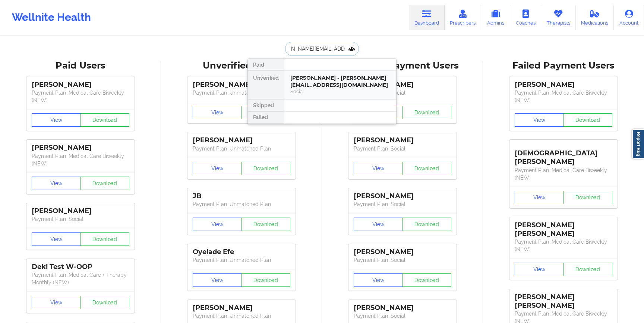 This screenshot has width=644, height=323. What do you see at coordinates (266, 118) in the screenshot?
I see `div: Failed` at bounding box center [266, 118].